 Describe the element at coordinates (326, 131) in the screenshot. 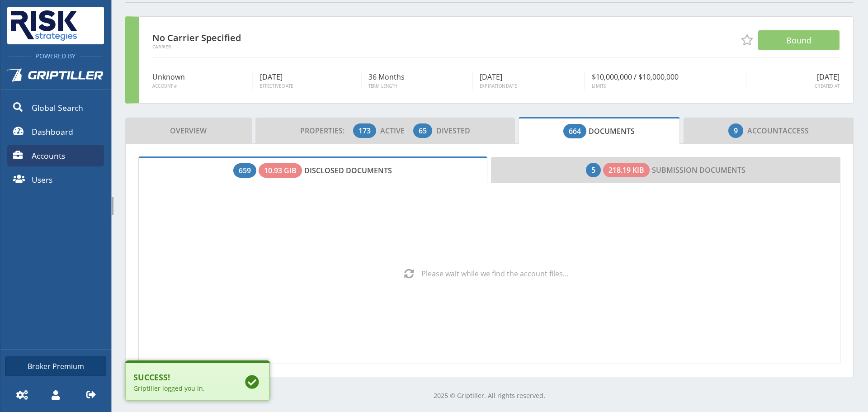

I see `span: Properties:` at that location.